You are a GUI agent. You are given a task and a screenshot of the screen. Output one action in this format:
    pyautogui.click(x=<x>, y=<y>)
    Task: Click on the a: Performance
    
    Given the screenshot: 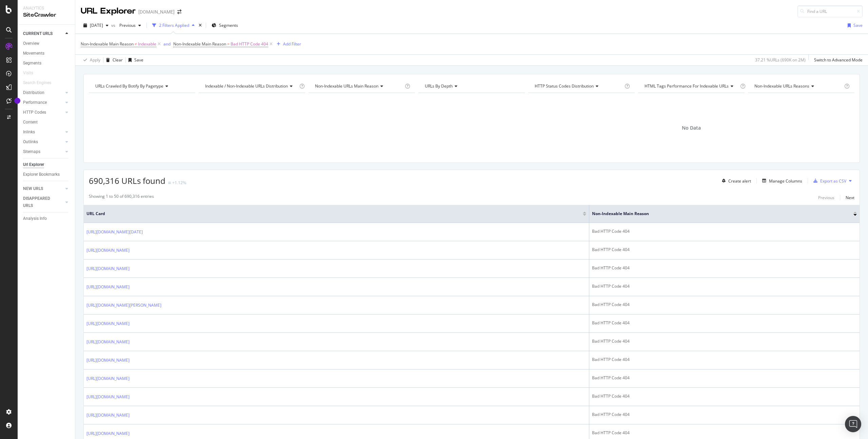 What is the action you would take?
    pyautogui.click(x=43, y=102)
    